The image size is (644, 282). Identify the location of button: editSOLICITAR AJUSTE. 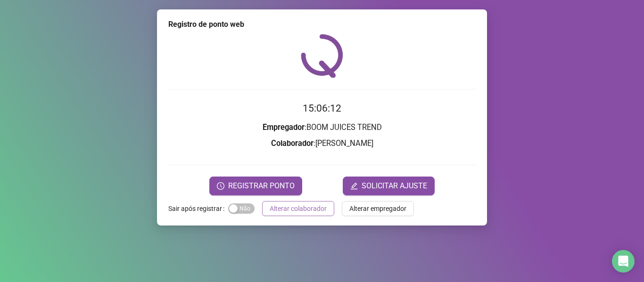
(388, 186).